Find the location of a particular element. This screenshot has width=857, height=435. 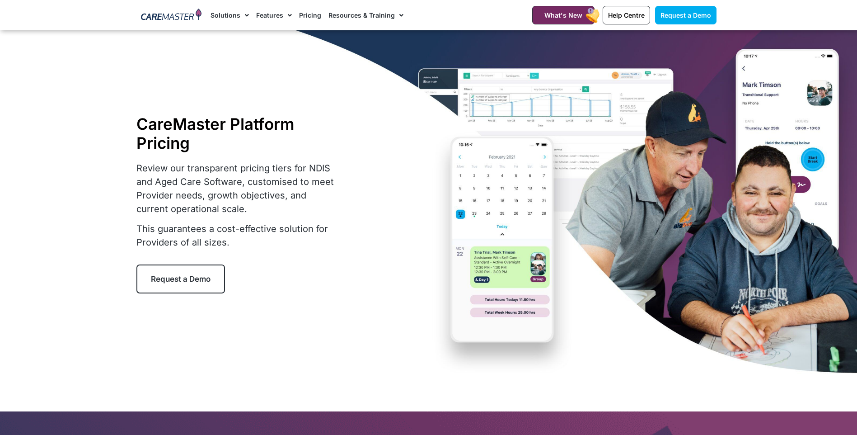

p: Review our transparent pricing tiers for NDIS and Aged Care Software, customised to meet Provider... is located at coordinates (238, 188).